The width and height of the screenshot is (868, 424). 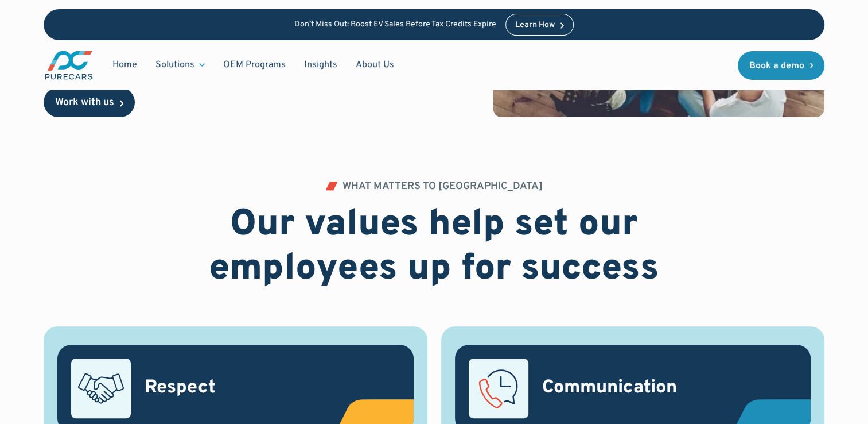 I want to click on div: Work with us, so click(x=84, y=102).